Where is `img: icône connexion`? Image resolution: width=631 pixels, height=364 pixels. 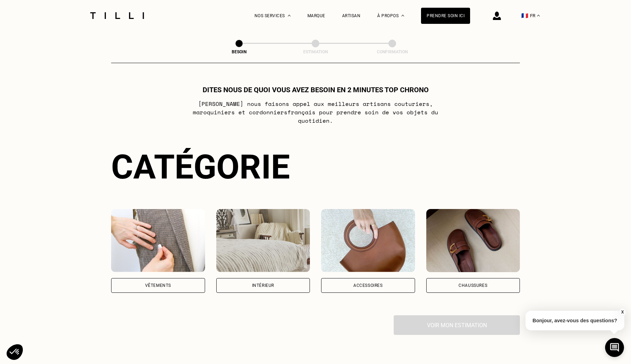
img: icône connexion is located at coordinates (497, 16).